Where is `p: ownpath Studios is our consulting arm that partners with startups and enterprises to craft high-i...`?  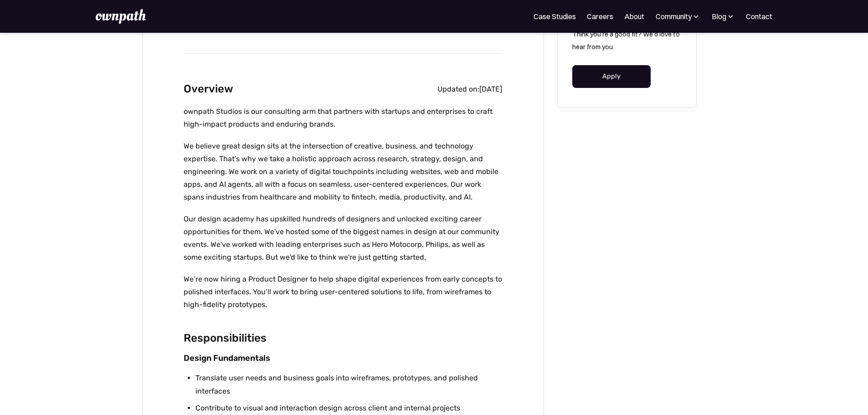
p: ownpath Studios is our consulting arm that partners with startups and enterprises to craft high-i... is located at coordinates (343, 118).